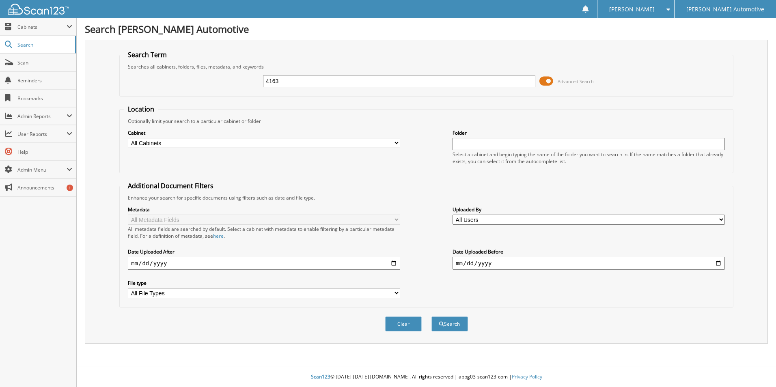 This screenshot has width=776, height=387. Describe the element at coordinates (45, 188) in the screenshot. I see `span: Announcements` at that location.